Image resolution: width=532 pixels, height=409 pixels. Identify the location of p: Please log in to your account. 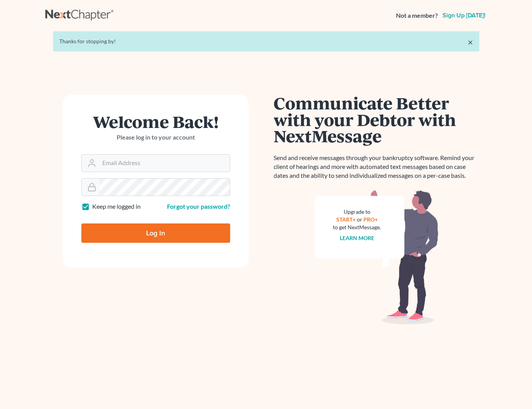
(156, 137).